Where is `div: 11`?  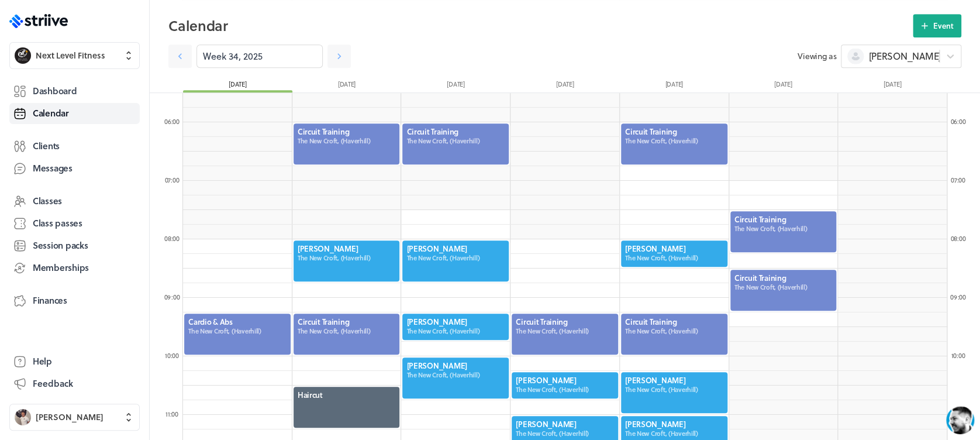
div: 11 is located at coordinates (172, 414).